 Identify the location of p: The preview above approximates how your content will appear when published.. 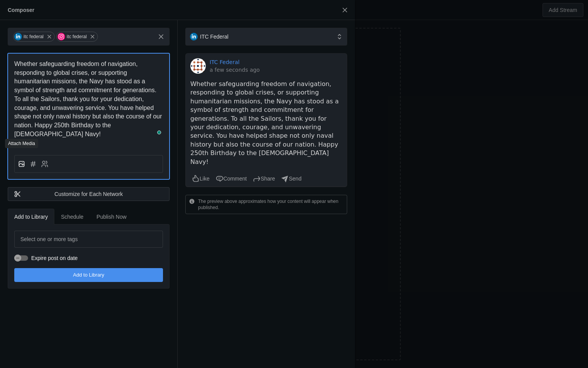
(271, 204).